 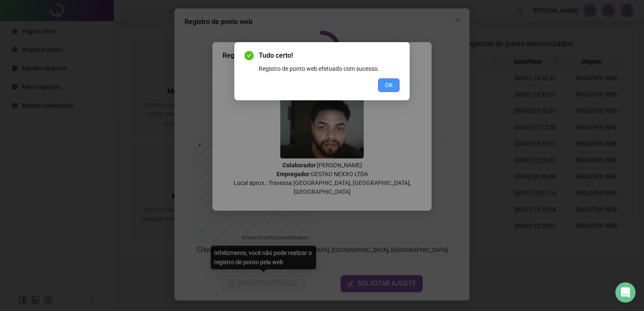 I want to click on span: OK, so click(x=389, y=85).